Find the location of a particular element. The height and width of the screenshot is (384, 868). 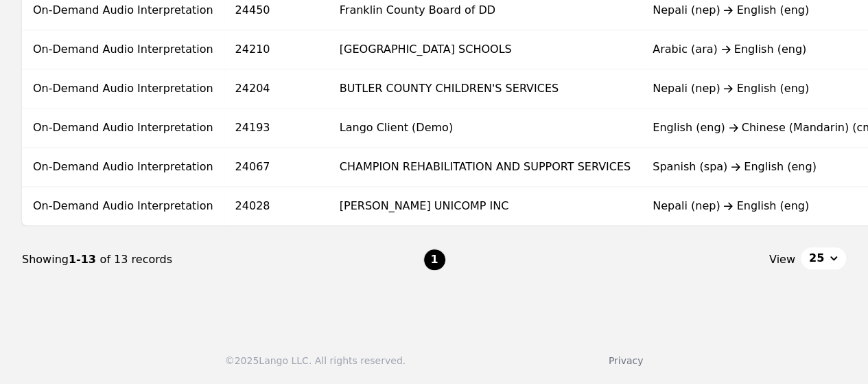

span: 1-13 is located at coordinates (85, 258).